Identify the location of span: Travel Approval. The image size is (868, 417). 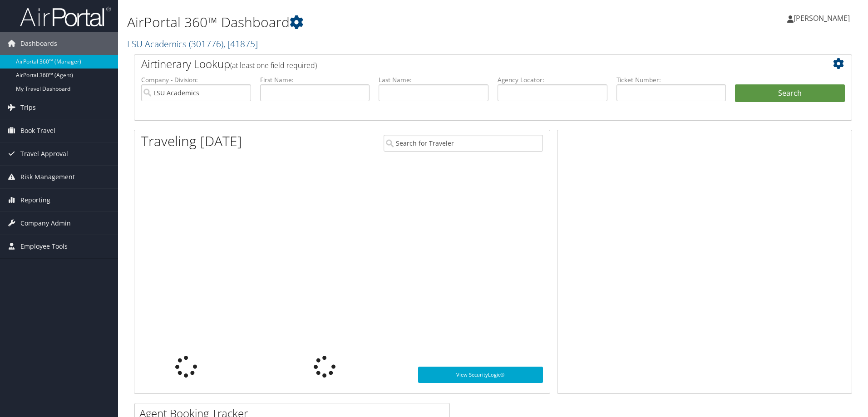
(44, 154).